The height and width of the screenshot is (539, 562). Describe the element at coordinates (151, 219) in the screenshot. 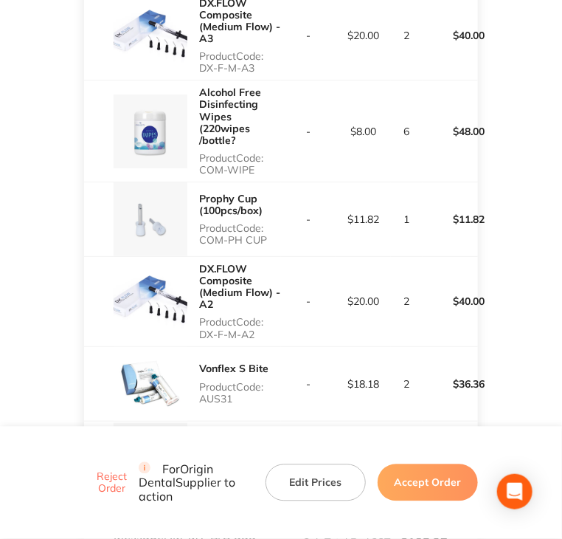

I see `img: eWZqdThyZw` at that location.